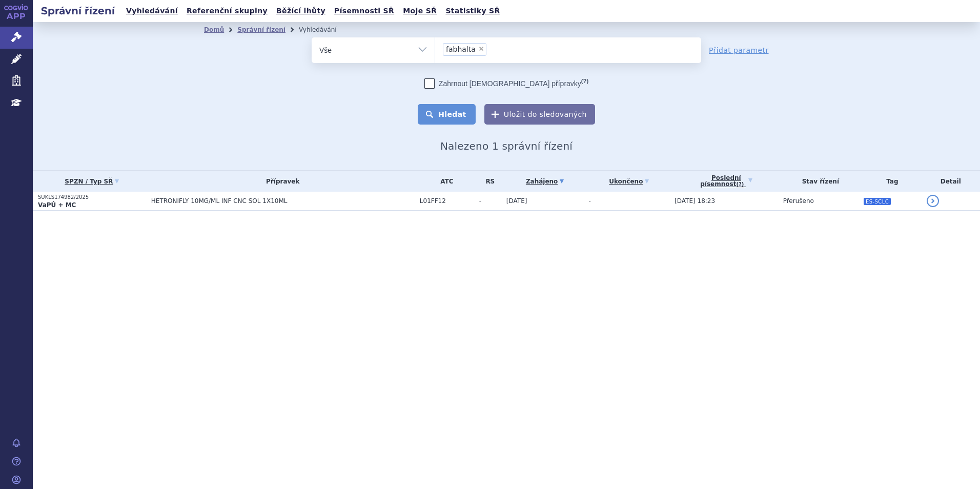  I want to click on th: Detail, so click(951, 181).